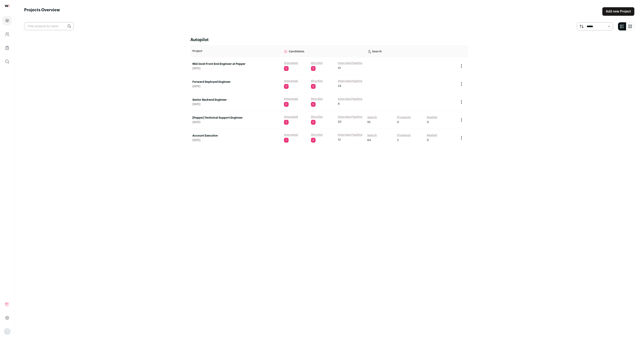 This screenshot has width=644, height=340. Describe the element at coordinates (411, 51) in the screenshot. I see `p: Search` at that location.